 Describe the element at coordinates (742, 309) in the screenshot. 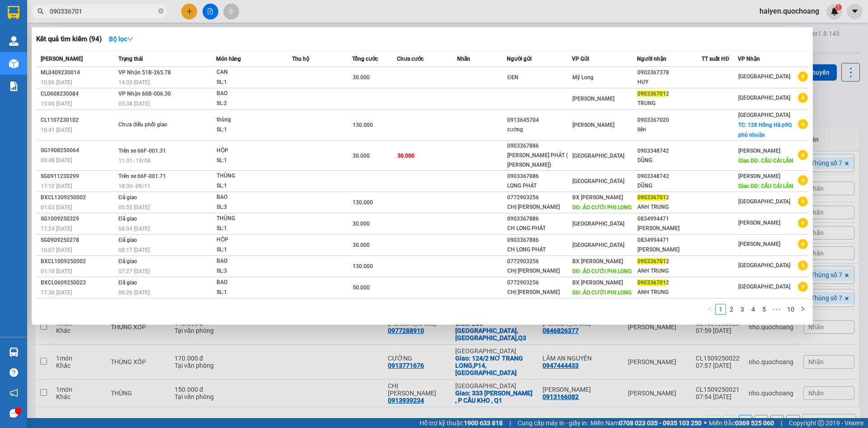

I see `li: 3` at that location.